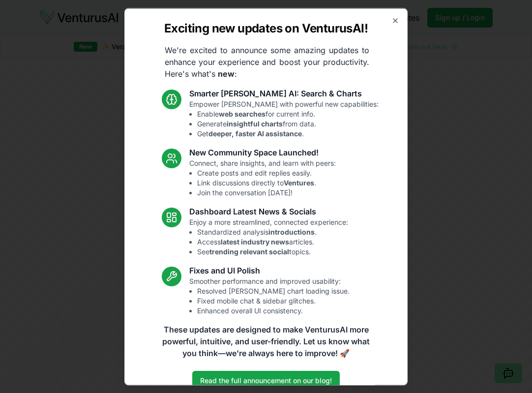 The height and width of the screenshot is (393, 532). What do you see at coordinates (288, 133) in the screenshot?
I see `li: Get .` at bounding box center [288, 133].